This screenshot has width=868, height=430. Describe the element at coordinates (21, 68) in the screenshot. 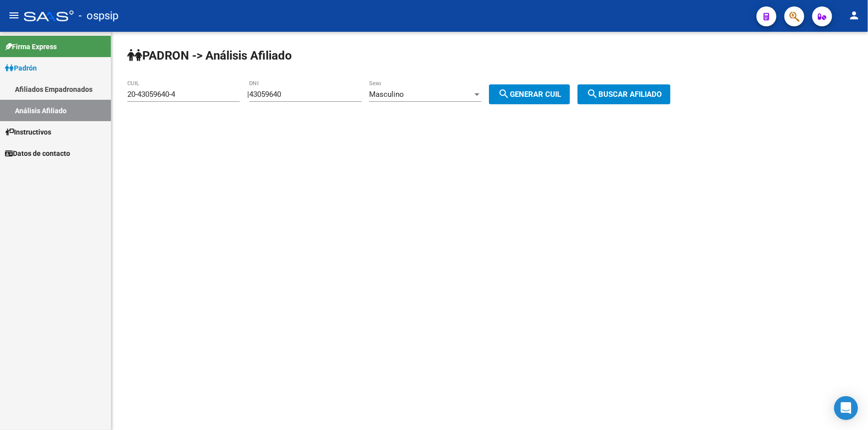

I see `span: Padrón` at that location.